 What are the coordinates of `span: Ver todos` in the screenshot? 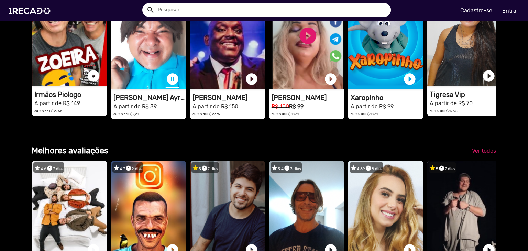 It's located at (484, 151).